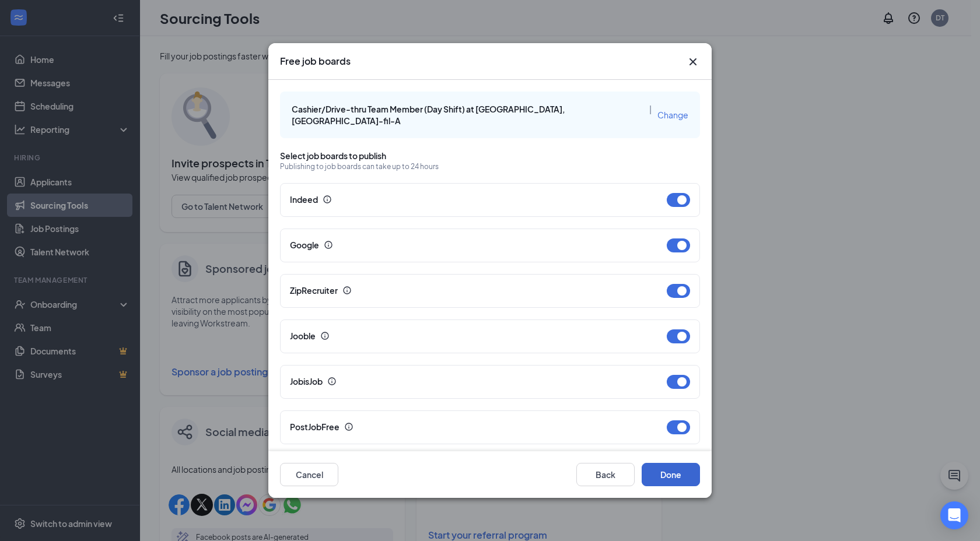 The width and height of the screenshot is (980, 541). Describe the element at coordinates (309, 475) in the screenshot. I see `button: Cancel` at that location.